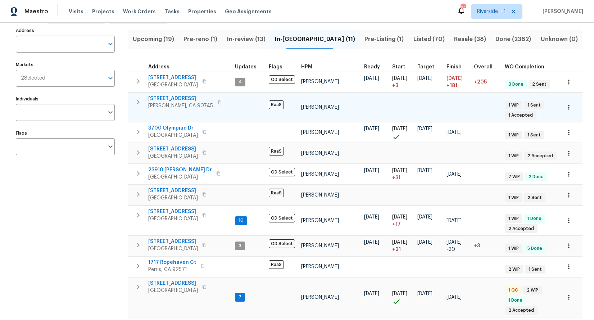  What do you see at coordinates (426, 67) in the screenshot?
I see `span: Target` at bounding box center [426, 67].